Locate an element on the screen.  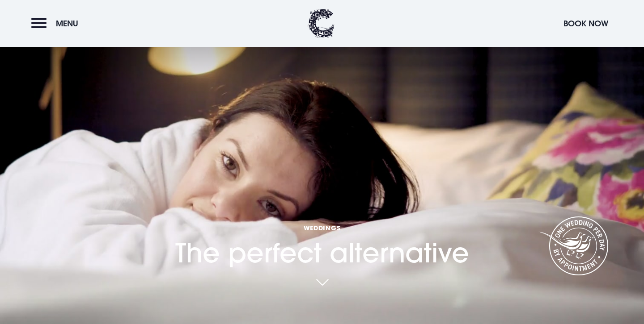
h1: The perfect alternative is located at coordinates (322, 225).